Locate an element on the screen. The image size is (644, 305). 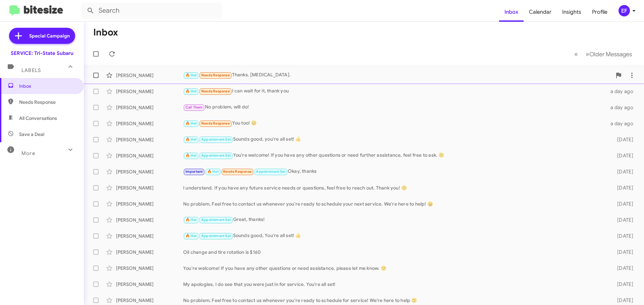
span: Special Campaign is located at coordinates (50, 36).